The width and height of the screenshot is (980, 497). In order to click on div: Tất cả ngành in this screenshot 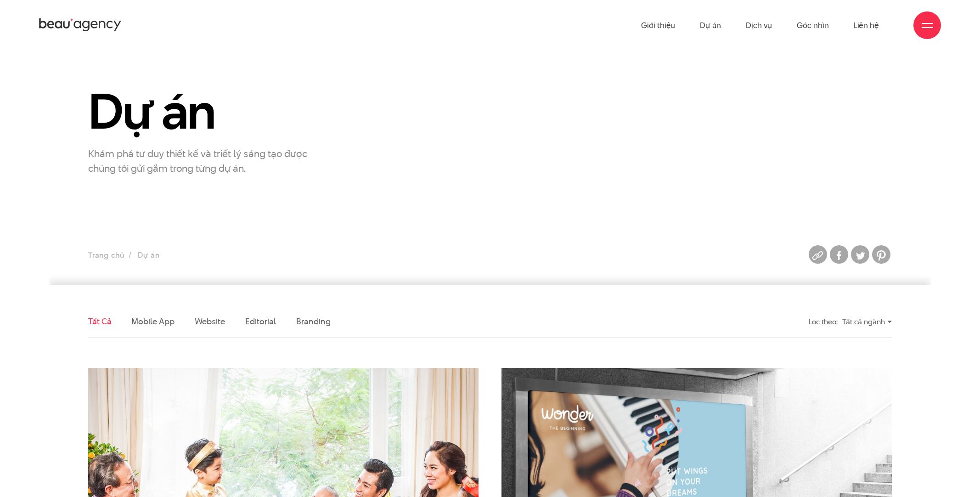, I will do `click(868, 321)`.